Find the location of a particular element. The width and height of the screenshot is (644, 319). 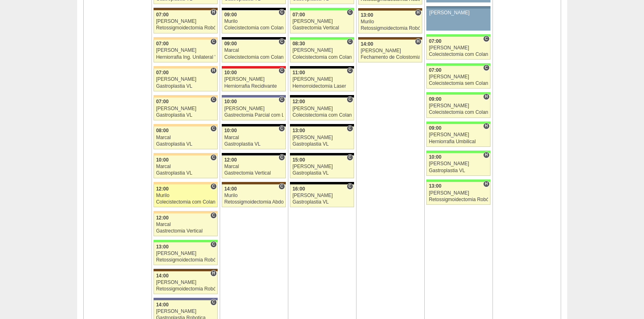

span: 13:00 is located at coordinates (367, 15).